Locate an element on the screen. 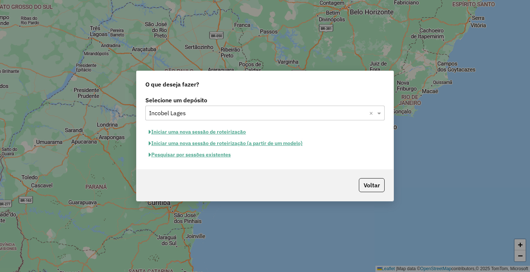 The width and height of the screenshot is (530, 272). span: O que deseja fazer? is located at coordinates (172, 84).